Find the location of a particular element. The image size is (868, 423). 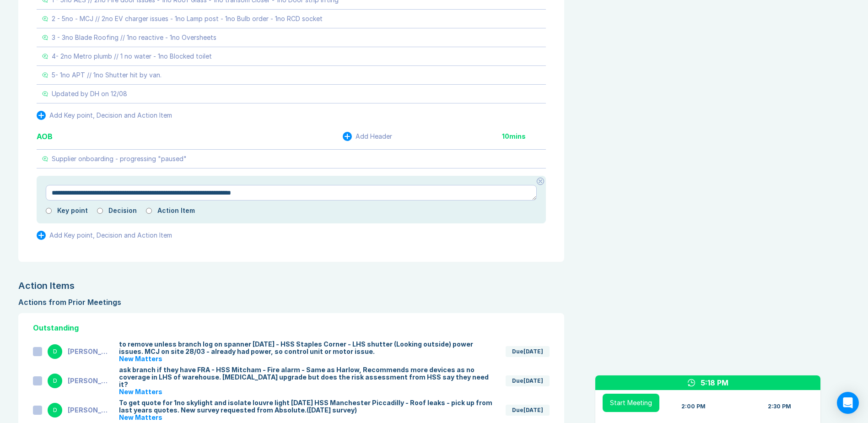

button: Add Header is located at coordinates (367, 136).